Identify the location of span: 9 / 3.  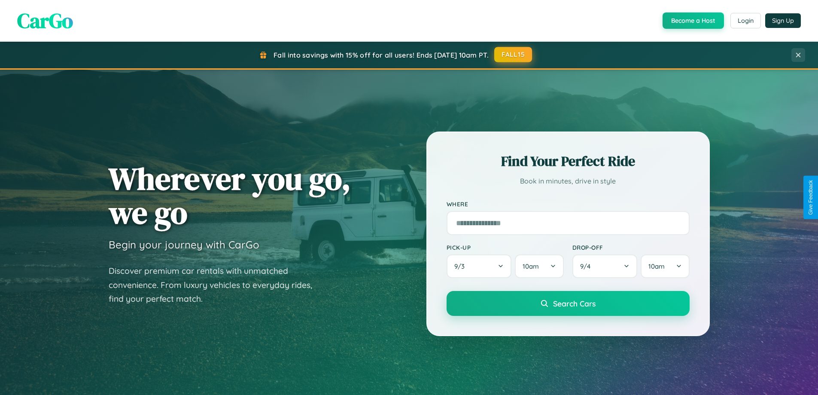
(462, 266).